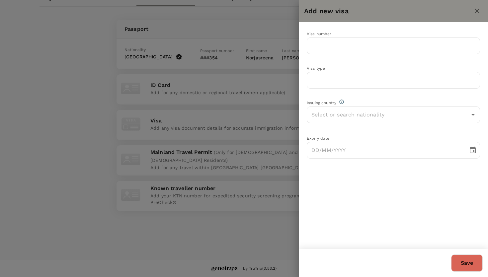 This screenshot has height=277, width=488. I want to click on h6: Add new visa, so click(388, 11).